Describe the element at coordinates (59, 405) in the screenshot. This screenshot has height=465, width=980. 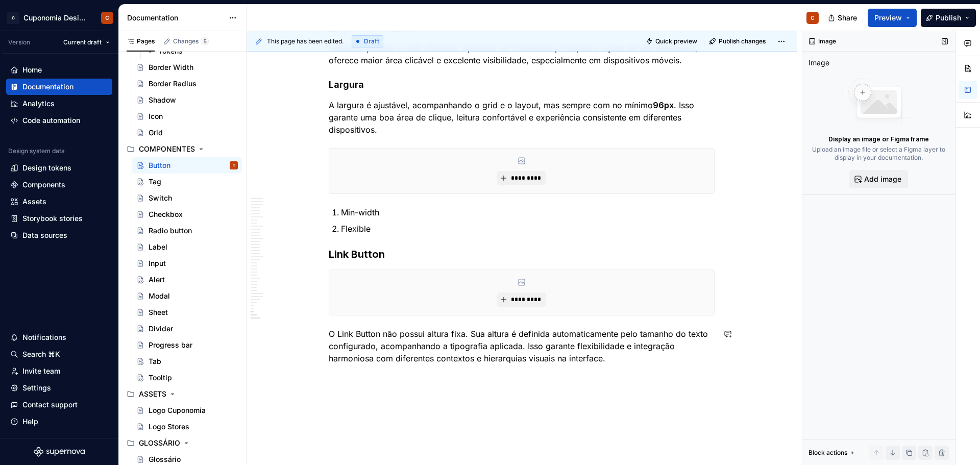
I see `button: Contact support` at that location.